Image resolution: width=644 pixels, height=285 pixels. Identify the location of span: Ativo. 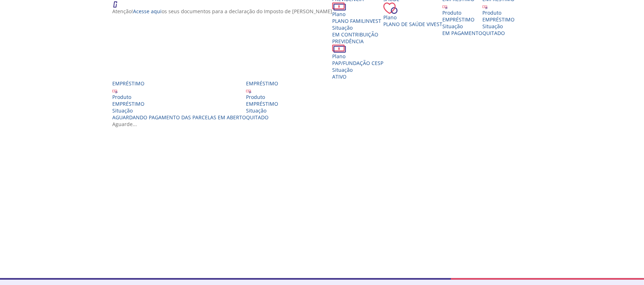
(339, 76).